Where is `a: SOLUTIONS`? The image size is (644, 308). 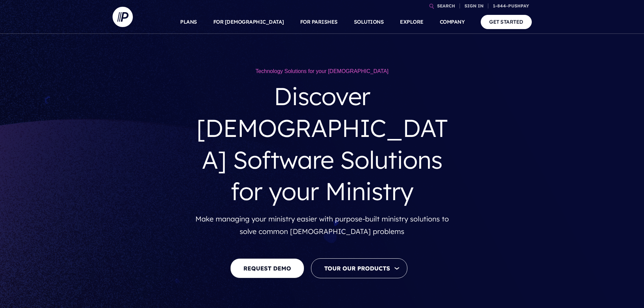
a: SOLUTIONS is located at coordinates (369, 22).